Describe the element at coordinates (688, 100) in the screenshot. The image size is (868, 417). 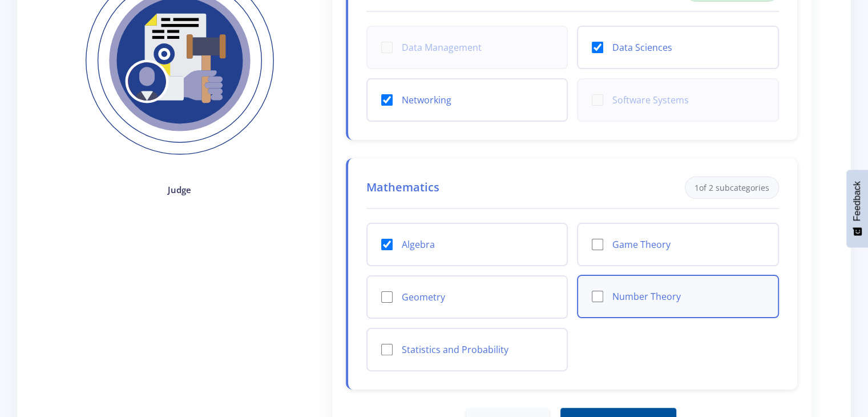
I see `label: Software Systems` at that location.